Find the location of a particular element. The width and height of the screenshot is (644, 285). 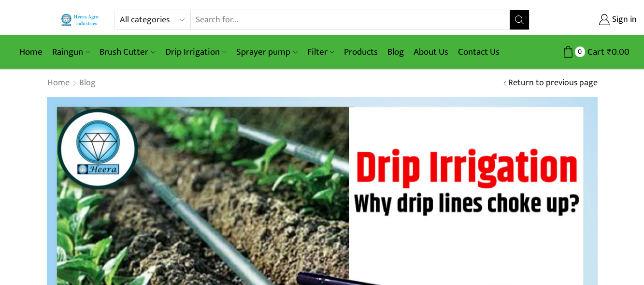

a: Sign in is located at coordinates (590, 20).